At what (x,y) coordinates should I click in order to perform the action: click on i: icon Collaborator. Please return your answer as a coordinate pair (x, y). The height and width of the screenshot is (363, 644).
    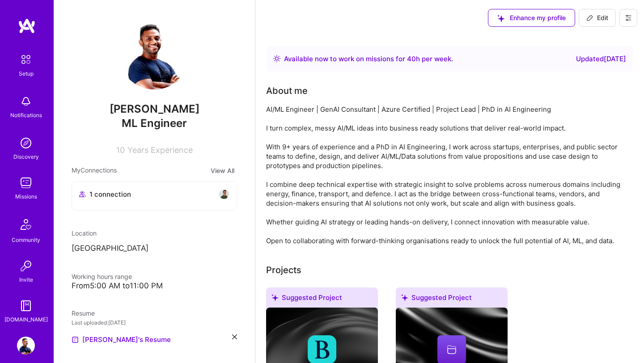
    Looking at the image, I should click on (82, 194).